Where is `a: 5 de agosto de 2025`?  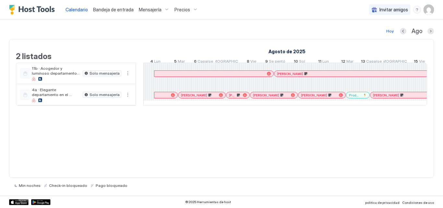 a: 5 de agosto de 2025 is located at coordinates (180, 62).